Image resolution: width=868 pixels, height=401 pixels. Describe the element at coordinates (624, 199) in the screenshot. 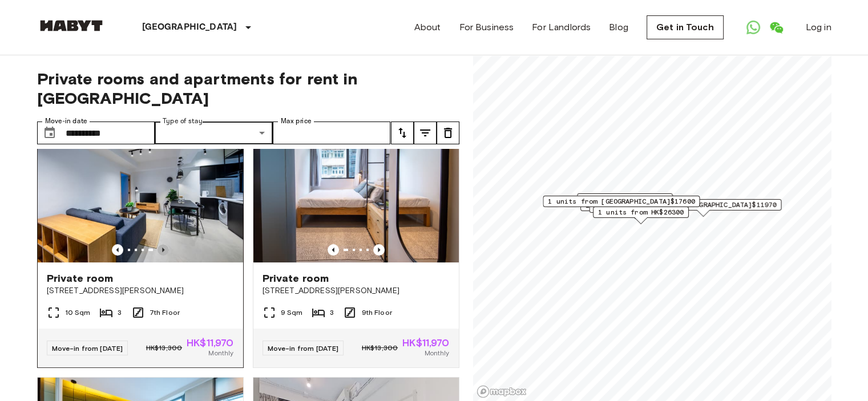

I see `span: 1 units from HK$16000` at that location.